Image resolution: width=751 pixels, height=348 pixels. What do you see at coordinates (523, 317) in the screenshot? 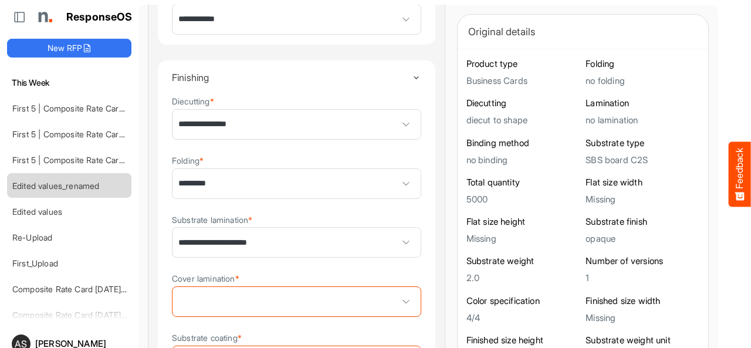
I see `h5: 4/4` at bounding box center [523, 317].